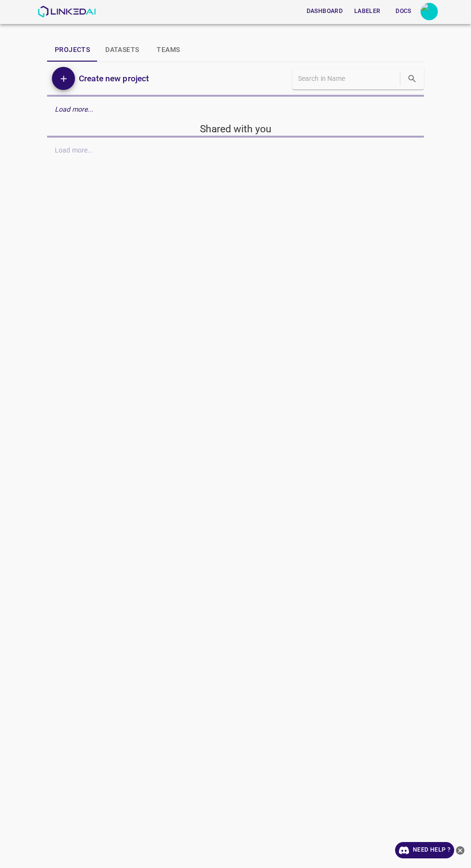 This screenshot has width=471, height=868. Describe the element at coordinates (122, 50) in the screenshot. I see `button: Datasets` at that location.